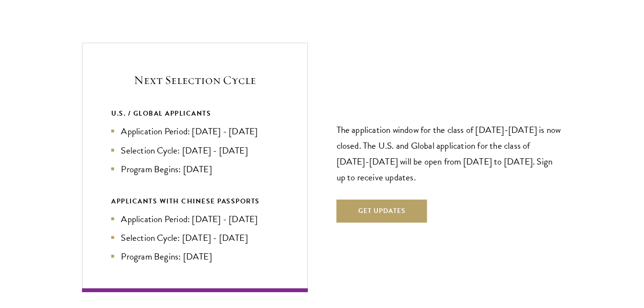 This screenshot has width=644, height=308. Describe the element at coordinates (195, 201) in the screenshot. I see `div: APPLICANTS WITH CHINESE PASSPORTS` at that location.